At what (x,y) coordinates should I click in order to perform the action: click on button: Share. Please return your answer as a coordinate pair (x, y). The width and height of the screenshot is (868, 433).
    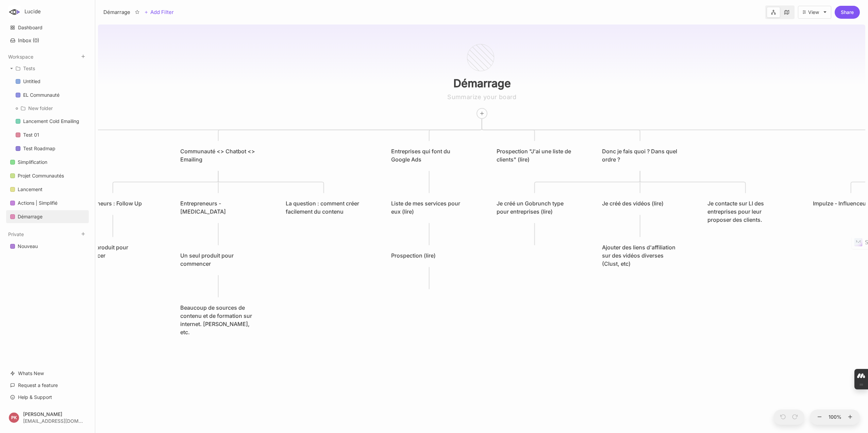
    Looking at the image, I should click on (847, 12).